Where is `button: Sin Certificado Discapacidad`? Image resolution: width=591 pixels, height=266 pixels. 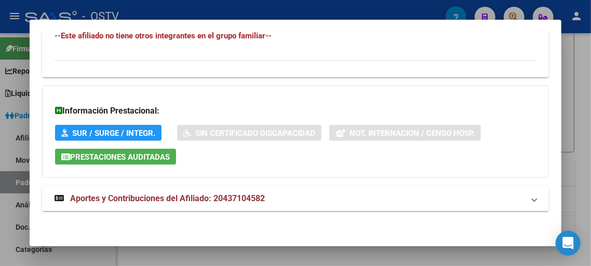 button: Sin Certificado Discapacidad is located at coordinates (249, 133).